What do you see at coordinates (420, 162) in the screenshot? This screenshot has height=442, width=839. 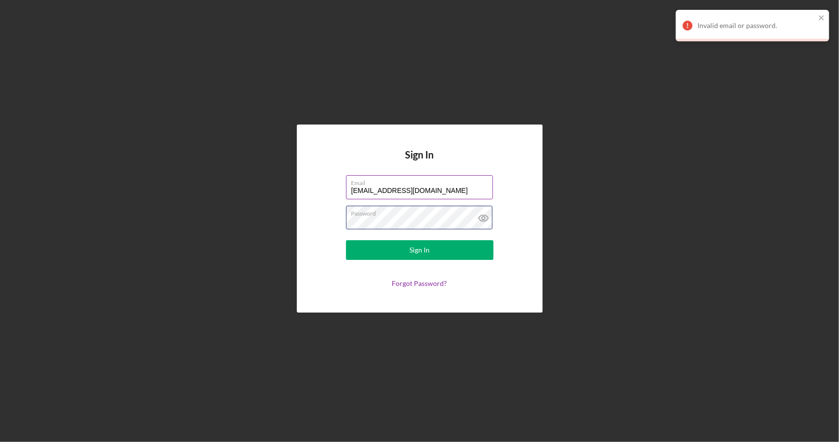 I see `h4: Sign In` at bounding box center [420, 162].